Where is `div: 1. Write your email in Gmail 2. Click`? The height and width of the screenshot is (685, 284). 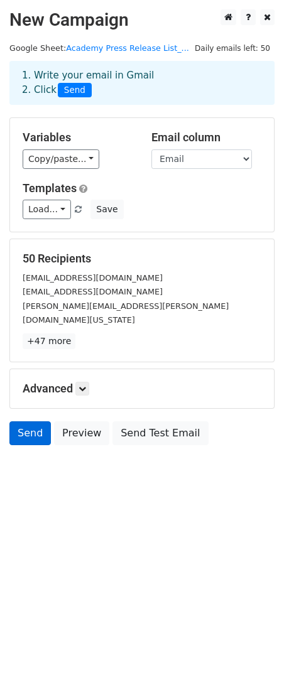
div: 1. Write your email in Gmail 2. Click is located at coordinates (142, 83).